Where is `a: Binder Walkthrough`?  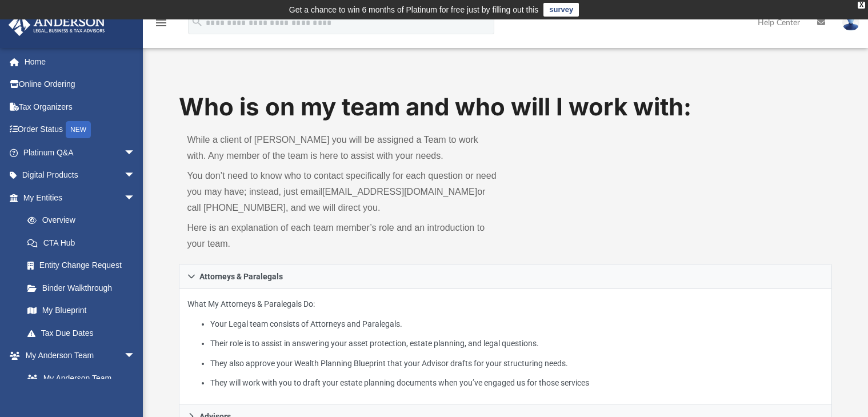
a: Binder Walkthrough is located at coordinates (84, 288).